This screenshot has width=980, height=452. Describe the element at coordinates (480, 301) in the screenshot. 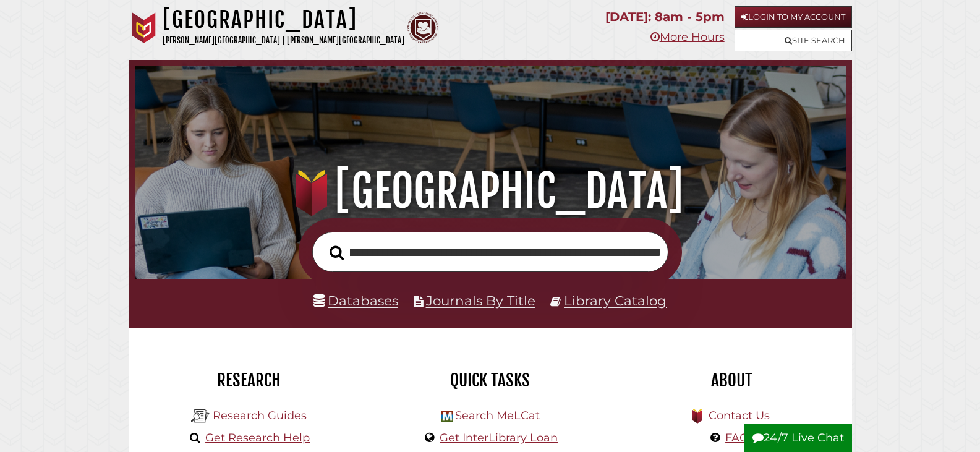

I see `a: Journals By Title` at that location.